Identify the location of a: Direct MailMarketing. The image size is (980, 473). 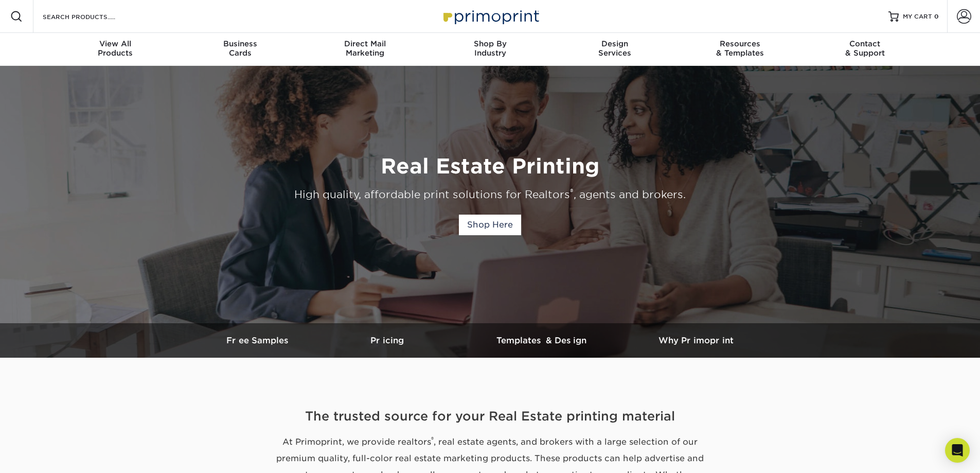
(365, 50).